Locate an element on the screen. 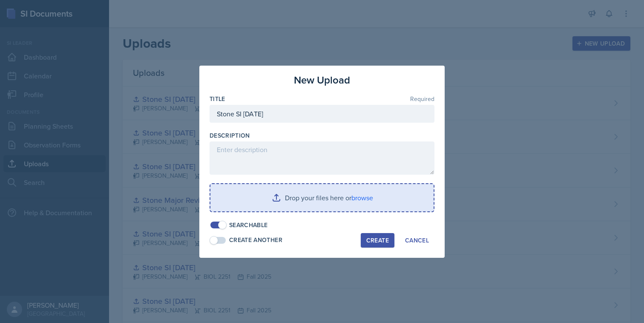 The image size is (644, 323). h3: New Upload is located at coordinates (322, 80).